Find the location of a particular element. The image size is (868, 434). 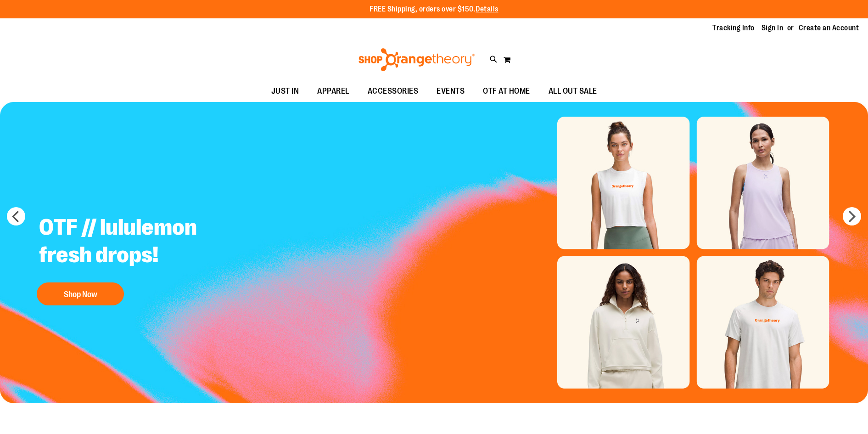

button: next is located at coordinates (852, 217).